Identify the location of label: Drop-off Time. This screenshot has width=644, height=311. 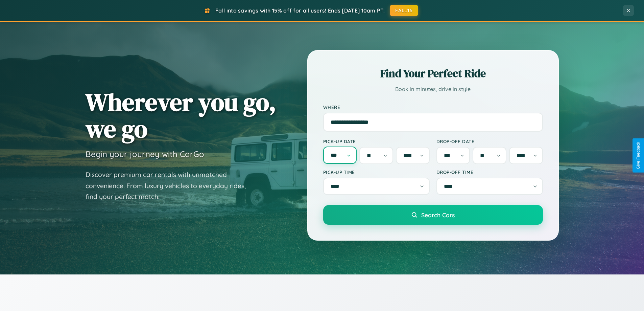
(490, 172).